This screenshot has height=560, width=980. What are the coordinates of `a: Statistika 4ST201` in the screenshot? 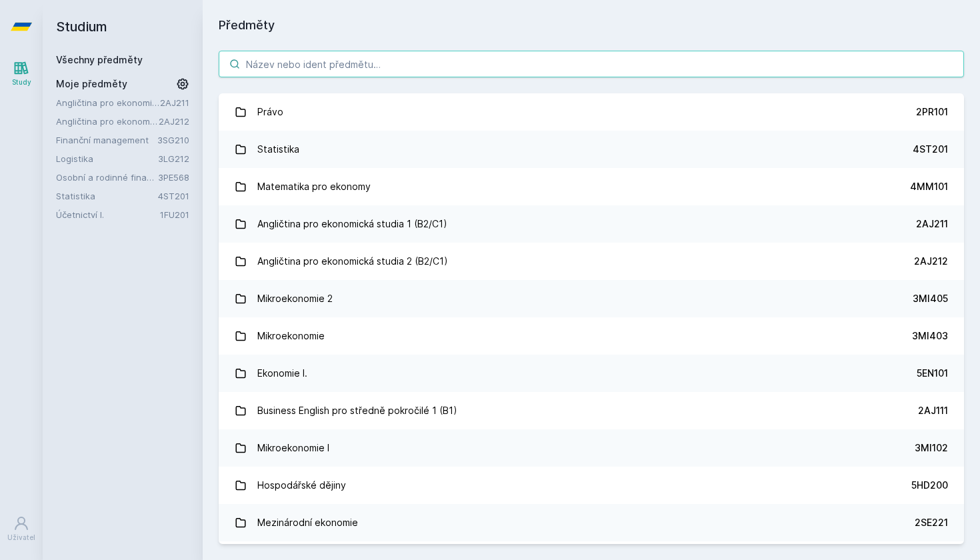 It's located at (591, 149).